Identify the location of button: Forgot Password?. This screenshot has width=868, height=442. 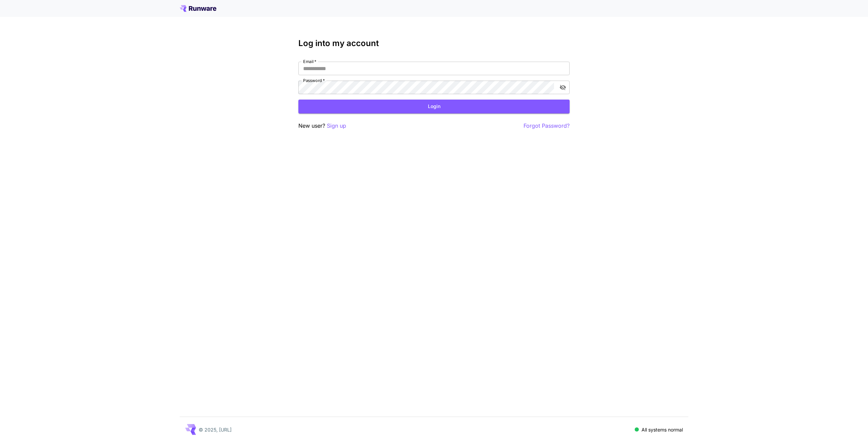
(546, 126).